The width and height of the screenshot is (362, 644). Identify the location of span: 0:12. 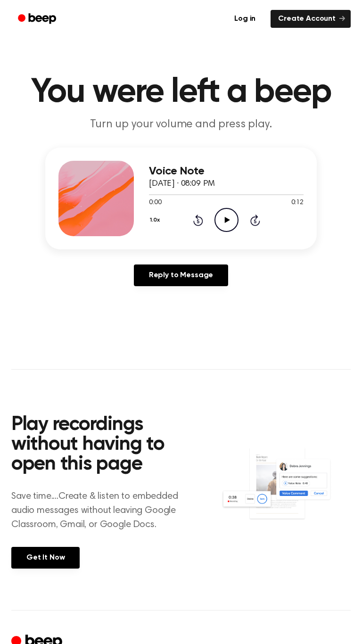
(297, 203).